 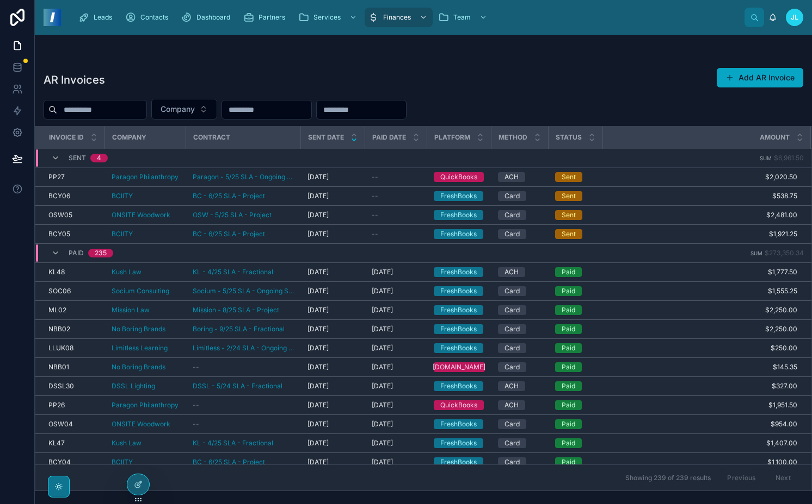 I want to click on span: $2,481.00, so click(x=700, y=215).